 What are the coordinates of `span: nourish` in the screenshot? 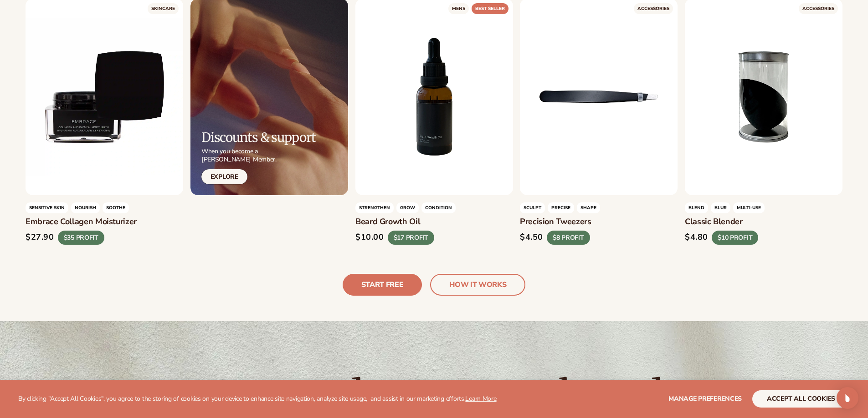 It's located at (85, 208).